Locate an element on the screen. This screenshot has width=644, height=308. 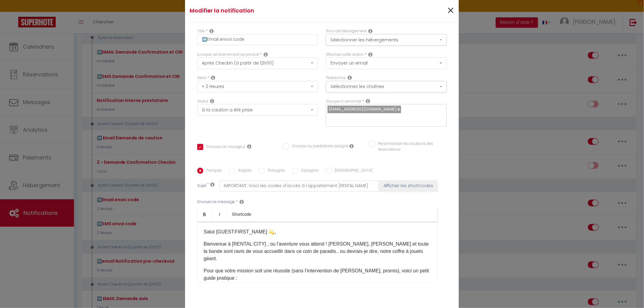
button: Ouvrir le widget de chat LiveChat is located at coordinates (14, 12).